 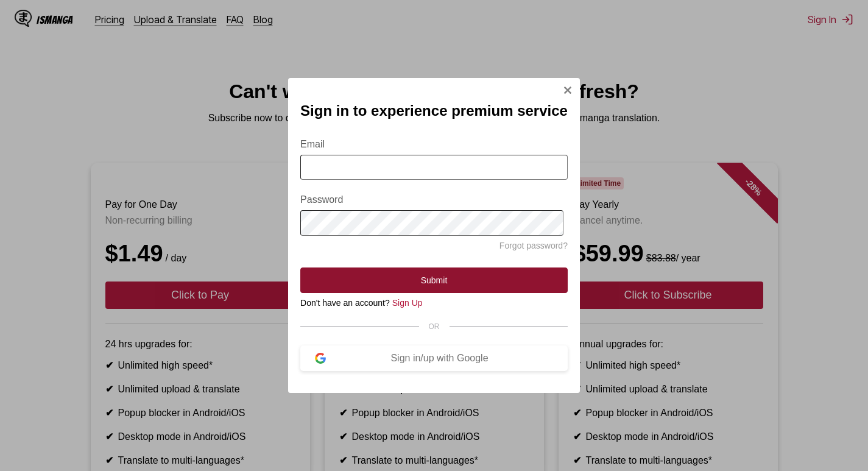 I want to click on a: Sign Up, so click(x=408, y=303).